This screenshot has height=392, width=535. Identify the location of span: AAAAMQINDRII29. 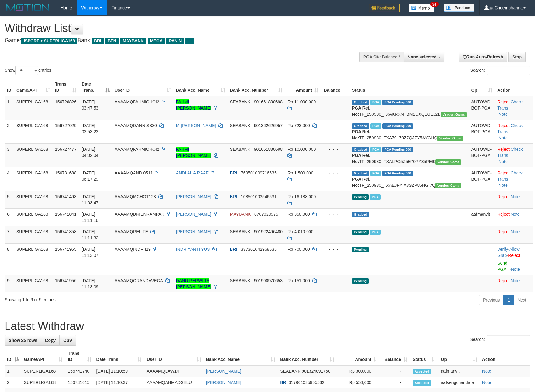
(133, 249).